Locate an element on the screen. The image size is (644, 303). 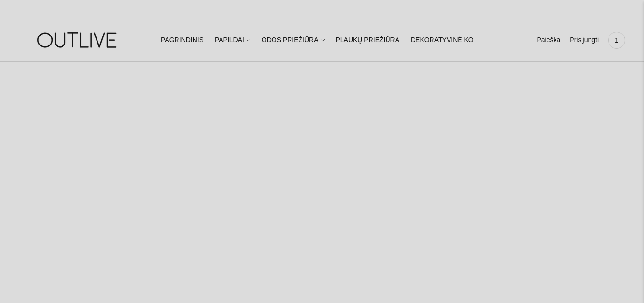
a: Prisijungti is located at coordinates (584, 40).